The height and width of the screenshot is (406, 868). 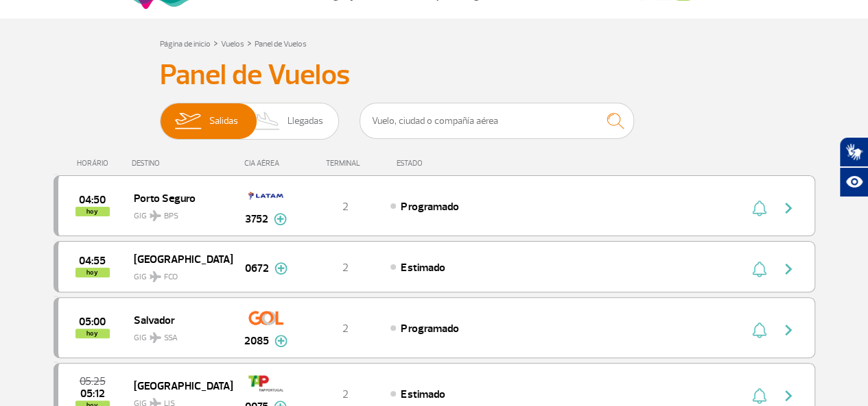 What do you see at coordinates (182, 163) in the screenshot?
I see `div: DESTINO` at bounding box center [182, 163].